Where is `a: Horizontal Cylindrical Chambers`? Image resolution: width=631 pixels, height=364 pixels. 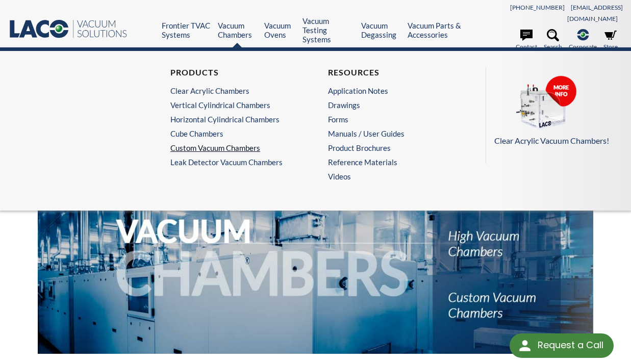 a: Horizontal Cylindrical Chambers is located at coordinates (234, 120).